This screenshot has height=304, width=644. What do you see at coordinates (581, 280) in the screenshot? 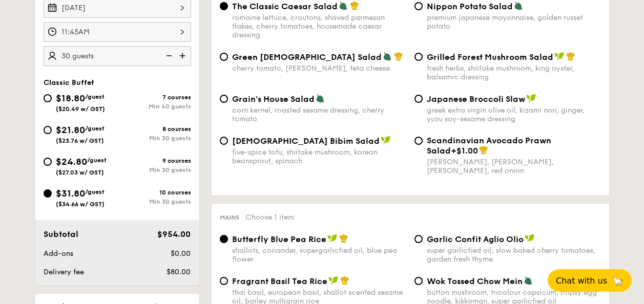
I see `span: Chat with us` at bounding box center [581, 280].